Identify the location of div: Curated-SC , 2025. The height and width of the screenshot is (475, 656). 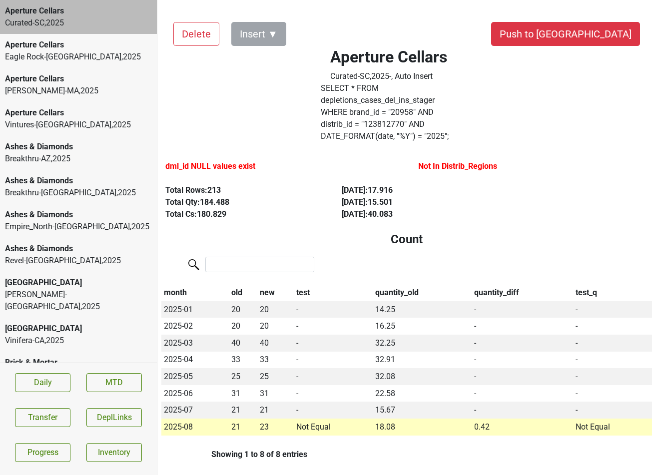
(78, 23).